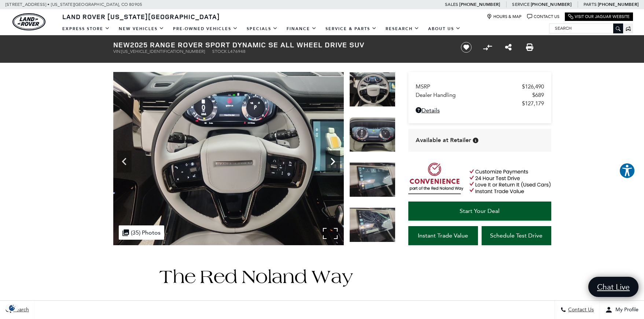  What do you see at coordinates (590, 4) in the screenshot?
I see `span: Parts` at bounding box center [590, 4].